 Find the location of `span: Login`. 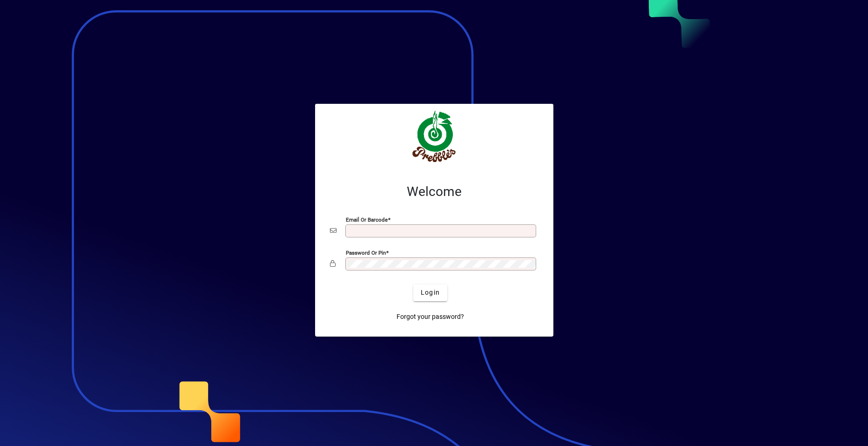

span: Login is located at coordinates (430, 292).